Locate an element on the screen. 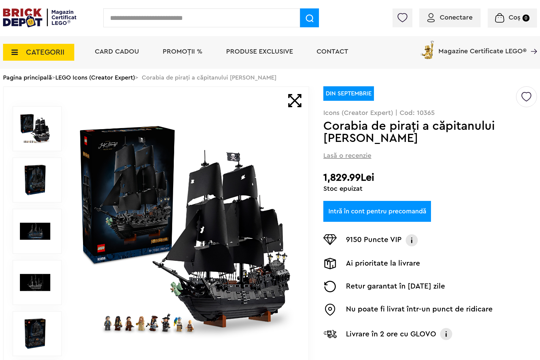 This screenshot has height=360, width=540. img: Corabia de piraţi a căpitanului Jack Sparrow LEGO 10365 is located at coordinates (35, 232).